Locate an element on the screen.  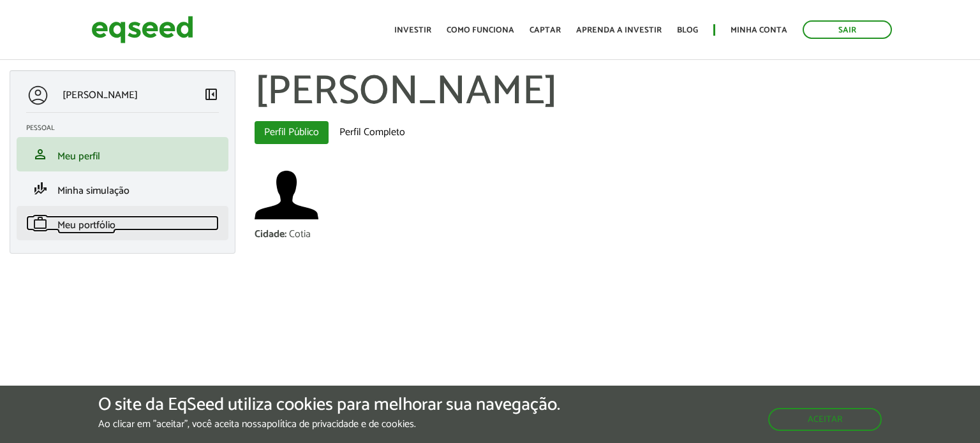
li: Meu portfólio is located at coordinates (123, 223).